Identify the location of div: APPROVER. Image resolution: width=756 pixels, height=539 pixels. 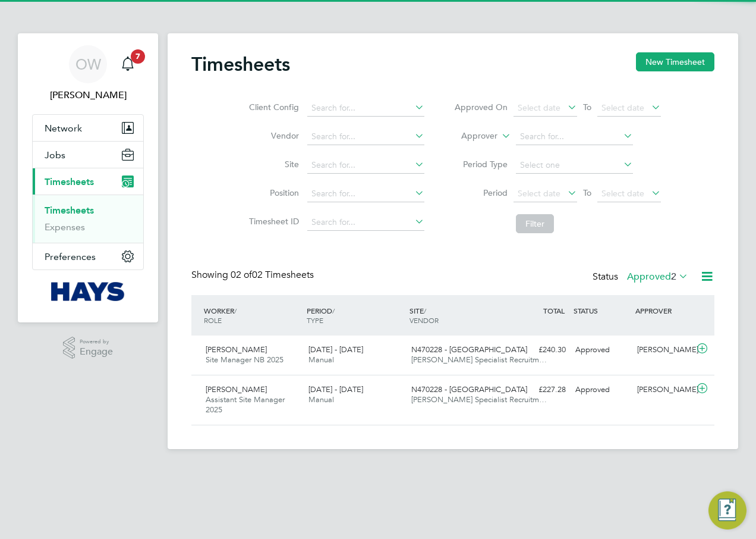
(663, 310).